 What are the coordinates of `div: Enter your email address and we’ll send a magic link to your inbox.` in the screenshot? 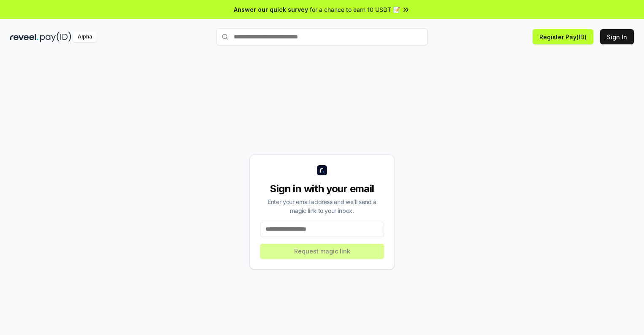 It's located at (322, 206).